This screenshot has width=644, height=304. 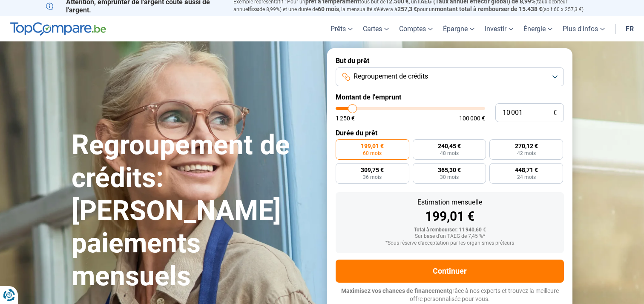 What do you see at coordinates (345, 118) in the screenshot?
I see `span: 1 250 €` at bounding box center [345, 118].